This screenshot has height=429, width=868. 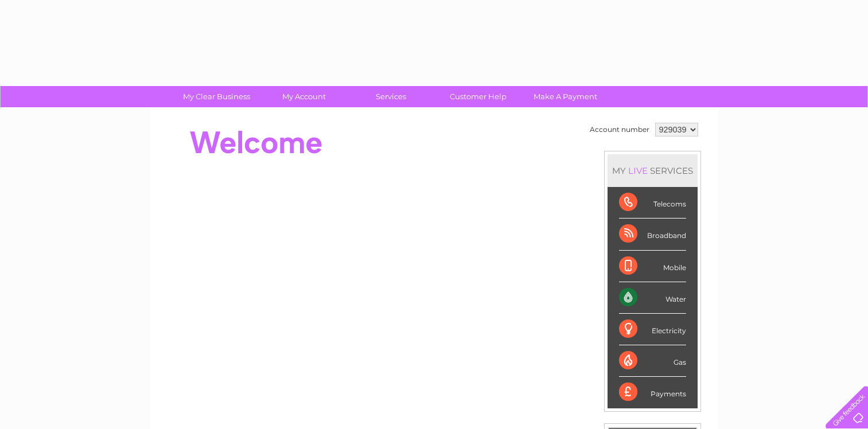 I want to click on td: Account number, so click(x=619, y=130).